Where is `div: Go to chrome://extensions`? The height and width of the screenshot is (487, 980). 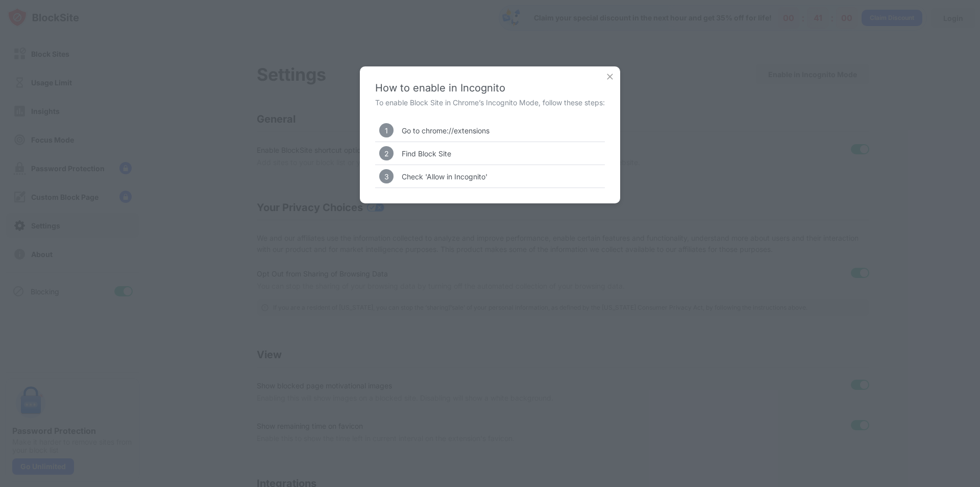
div: Go to chrome://extensions is located at coordinates (445, 130).